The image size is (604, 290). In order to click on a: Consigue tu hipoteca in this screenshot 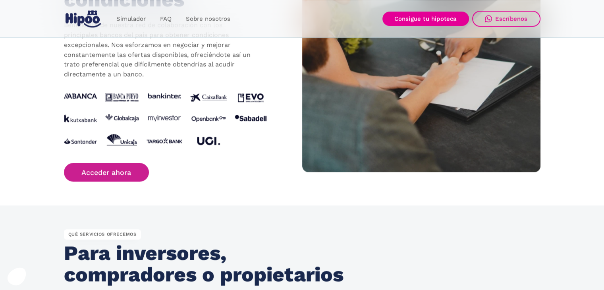, I will do `click(426, 19)`.